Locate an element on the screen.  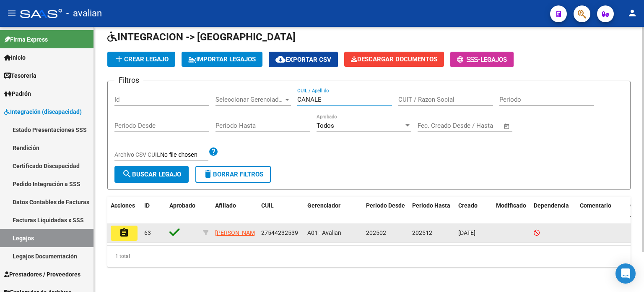
span: Periodo Desde is located at coordinates (385, 205).